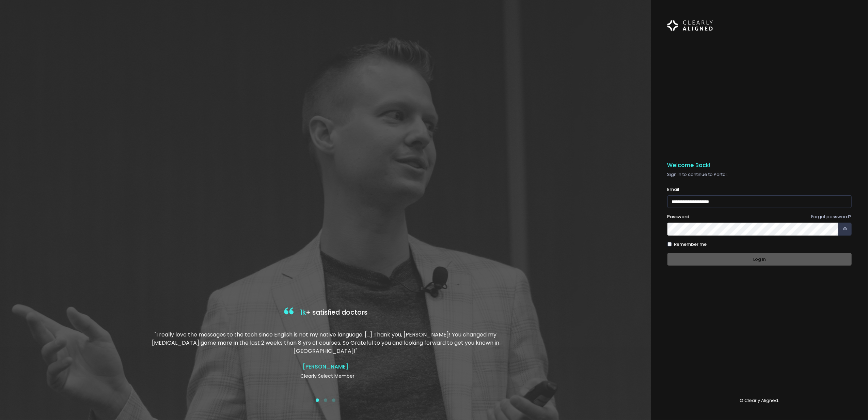  I want to click on a: Forgot password?, so click(831, 217).